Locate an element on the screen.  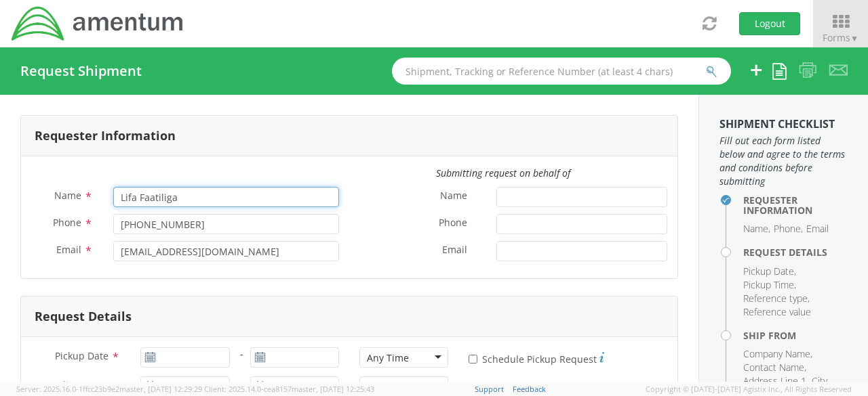
li: Contact Name is located at coordinates (774, 368).